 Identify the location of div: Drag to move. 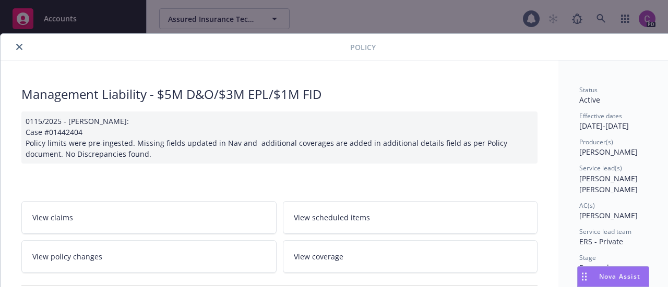
(584, 277).